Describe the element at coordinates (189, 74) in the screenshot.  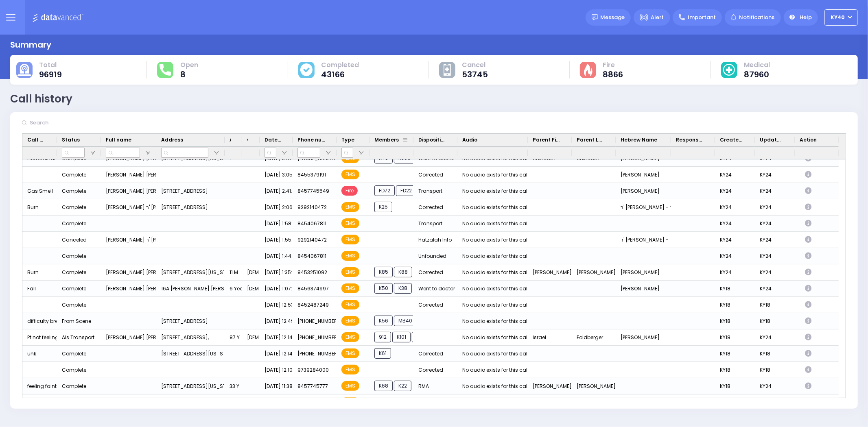
I see `span: 8` at that location.